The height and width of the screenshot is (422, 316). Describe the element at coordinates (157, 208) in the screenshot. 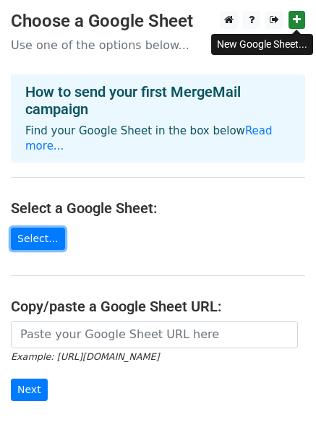

I see `h4: Select a Google Sheet:` at that location.